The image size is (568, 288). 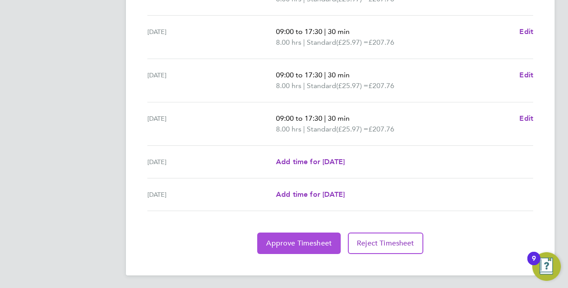 I want to click on button: Reject Timesheet, so click(x=386, y=243).